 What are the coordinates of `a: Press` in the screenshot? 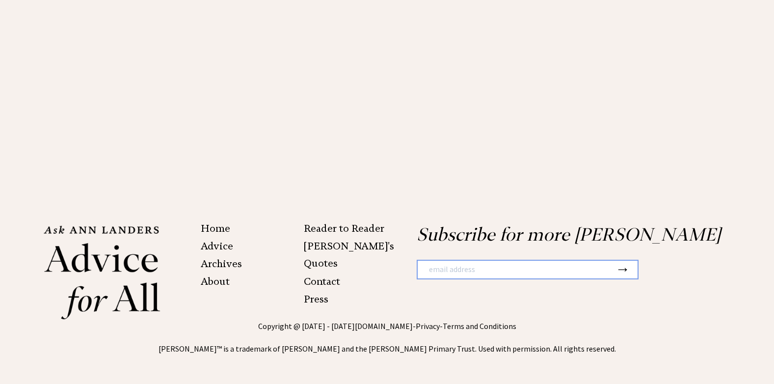 It's located at (316, 299).